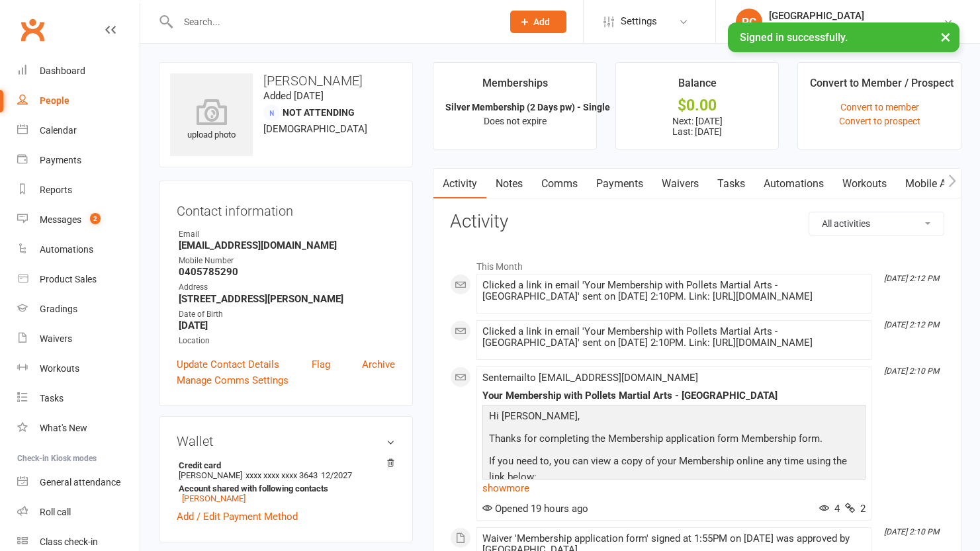  Describe the element at coordinates (69, 542) in the screenshot. I see `div: Class check-in` at that location.